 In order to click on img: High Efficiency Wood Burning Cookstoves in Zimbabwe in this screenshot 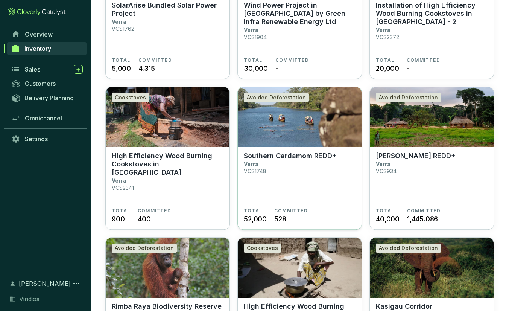, I will do `click(168, 117)`.